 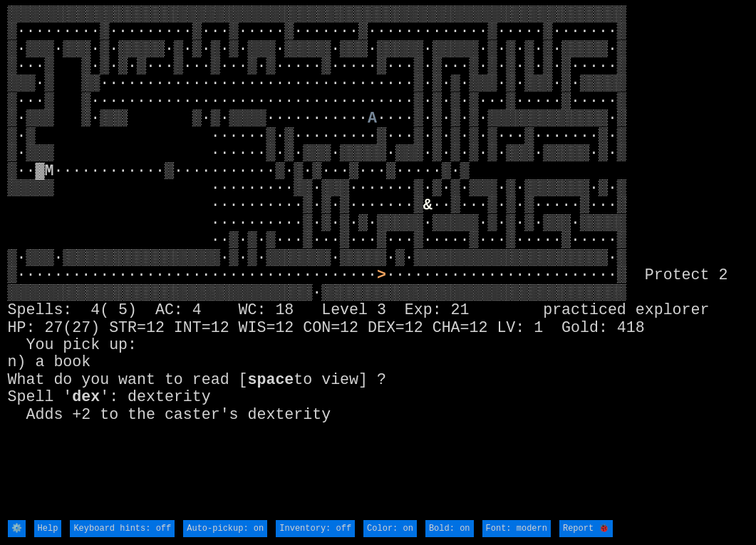 What do you see at coordinates (449, 529) in the screenshot?
I see `input: Bold: on` at bounding box center [449, 529].